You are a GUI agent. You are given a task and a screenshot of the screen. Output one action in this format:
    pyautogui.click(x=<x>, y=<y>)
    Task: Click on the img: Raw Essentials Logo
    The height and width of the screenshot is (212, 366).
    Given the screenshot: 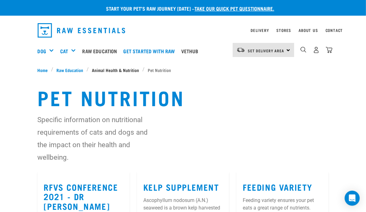 What is the action you would take?
    pyautogui.click(x=82, y=30)
    